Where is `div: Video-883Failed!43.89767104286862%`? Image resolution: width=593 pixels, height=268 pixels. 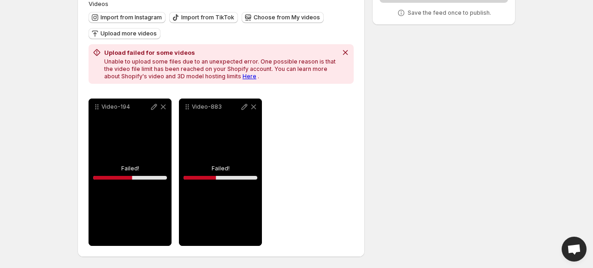
div: Video-883Failed!43.89767104286862% is located at coordinates (220, 172).